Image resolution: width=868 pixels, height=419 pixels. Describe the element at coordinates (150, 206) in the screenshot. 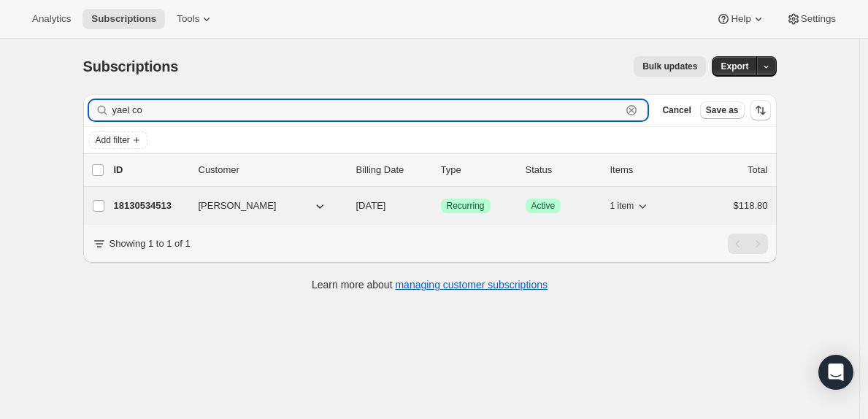

I see `p: 18130534513` at that location.